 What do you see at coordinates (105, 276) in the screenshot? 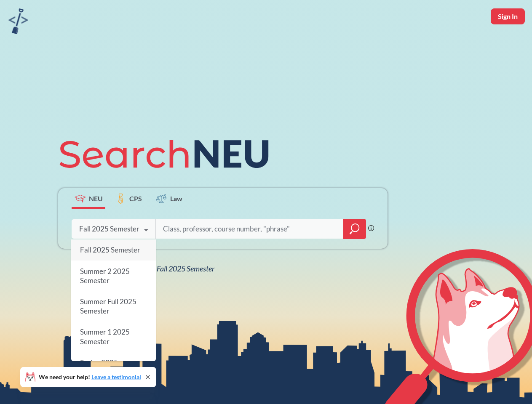
I see `span: Summer 2 2025 Semester` at bounding box center [105, 276].